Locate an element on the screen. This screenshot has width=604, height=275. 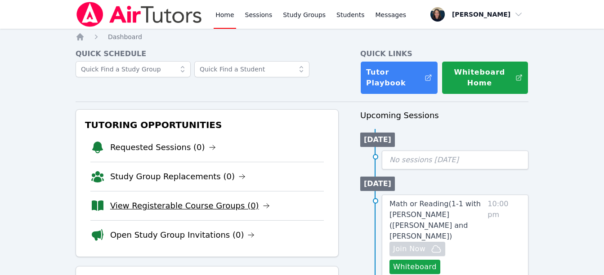
h4: Quick Links is located at coordinates (444, 54).